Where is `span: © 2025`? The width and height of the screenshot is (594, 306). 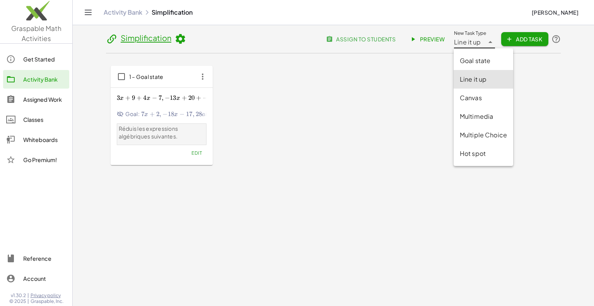 span: © 2025 is located at coordinates (17, 301).